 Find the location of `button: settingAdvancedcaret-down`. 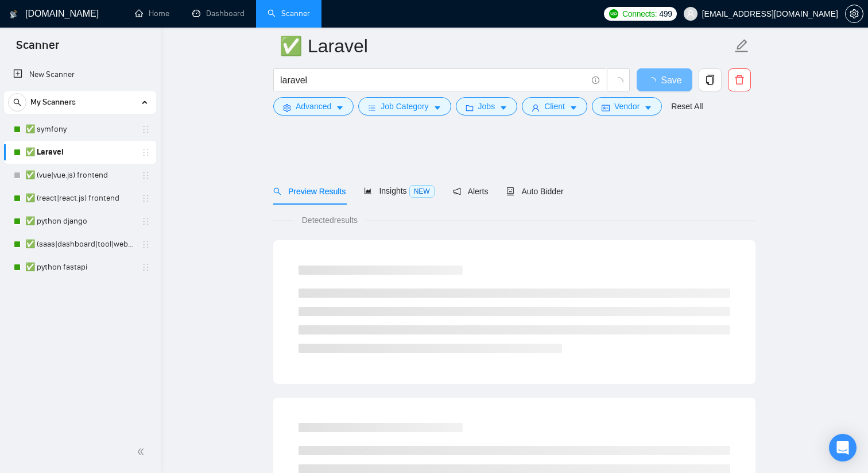

button: settingAdvancedcaret-down is located at coordinates (313, 106).